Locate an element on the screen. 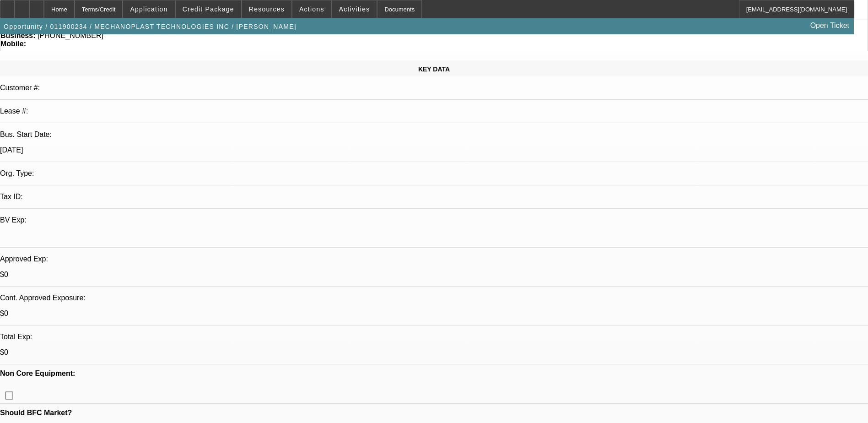 Image resolution: width=868 pixels, height=423 pixels. span: Credit Package is located at coordinates (208, 9).